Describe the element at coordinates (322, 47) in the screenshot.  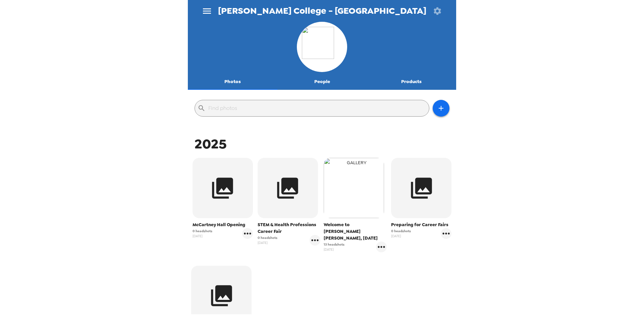
I see `img: org logo` at that location.